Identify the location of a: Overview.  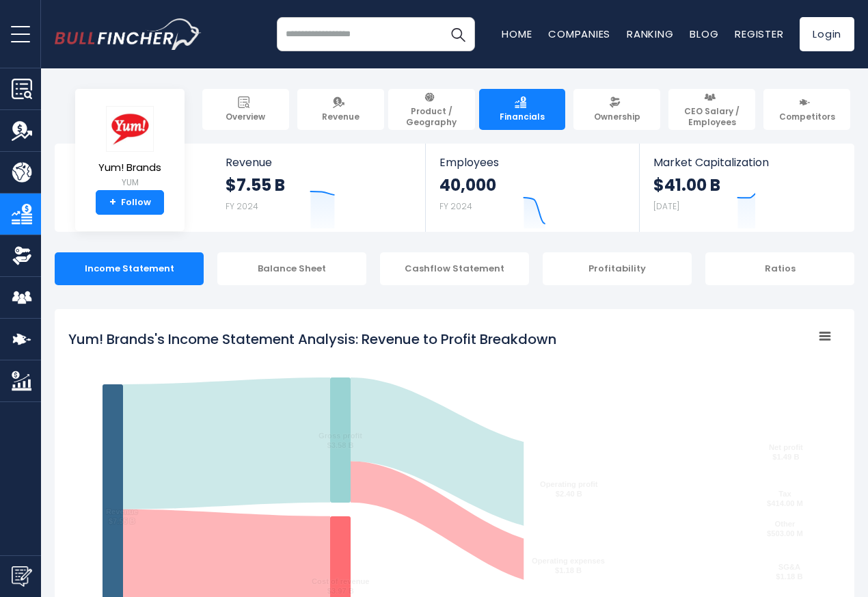
(245, 110).